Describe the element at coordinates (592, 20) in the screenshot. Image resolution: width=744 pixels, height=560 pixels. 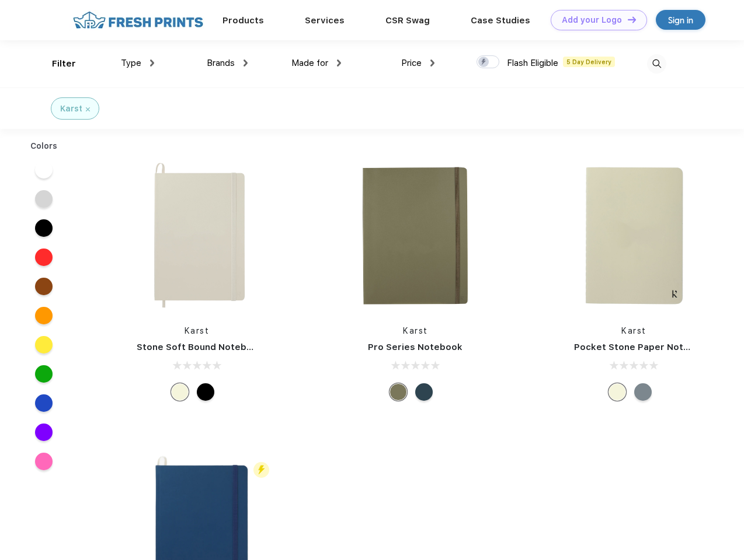
I see `div: Add your Logo` at that location.